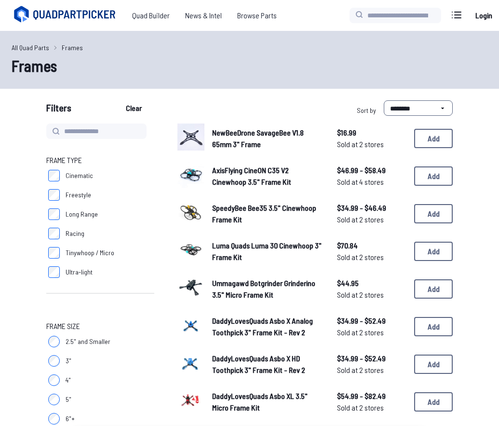  I want to click on input: Tinywhoop / Micro, so click(54, 253).